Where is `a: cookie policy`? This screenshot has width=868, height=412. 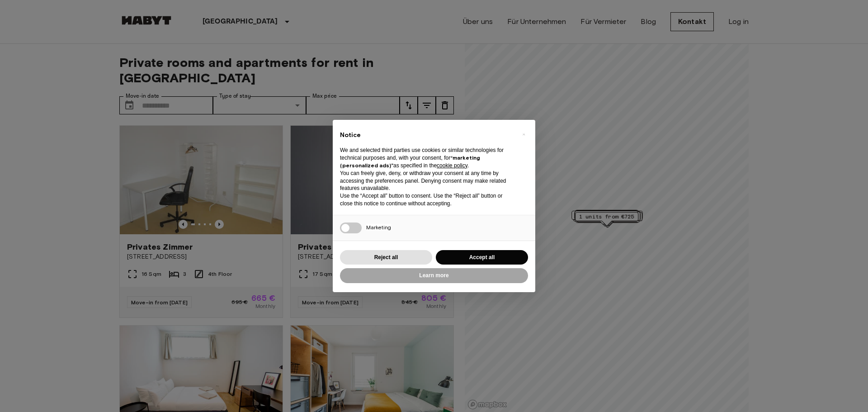 a: cookie policy is located at coordinates (452, 166).